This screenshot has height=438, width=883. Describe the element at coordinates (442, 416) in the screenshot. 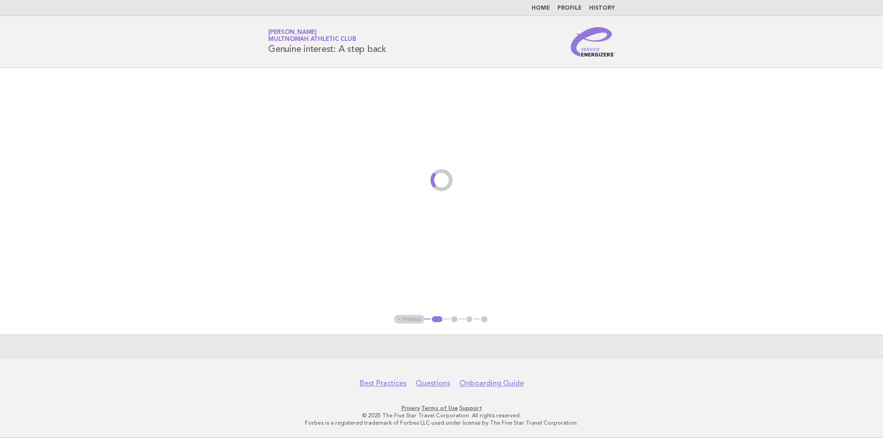

I see `p: © 2025 The Five Star Travel Corporation. All rights reserved.` at that location.